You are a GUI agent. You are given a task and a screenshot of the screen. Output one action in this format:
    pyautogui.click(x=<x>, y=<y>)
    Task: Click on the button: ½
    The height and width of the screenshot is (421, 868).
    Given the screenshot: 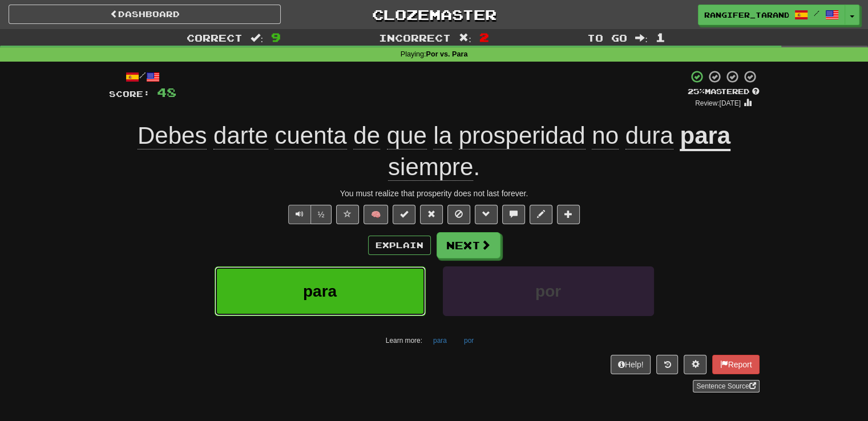 What is the action you would take?
    pyautogui.click(x=321, y=215)
    